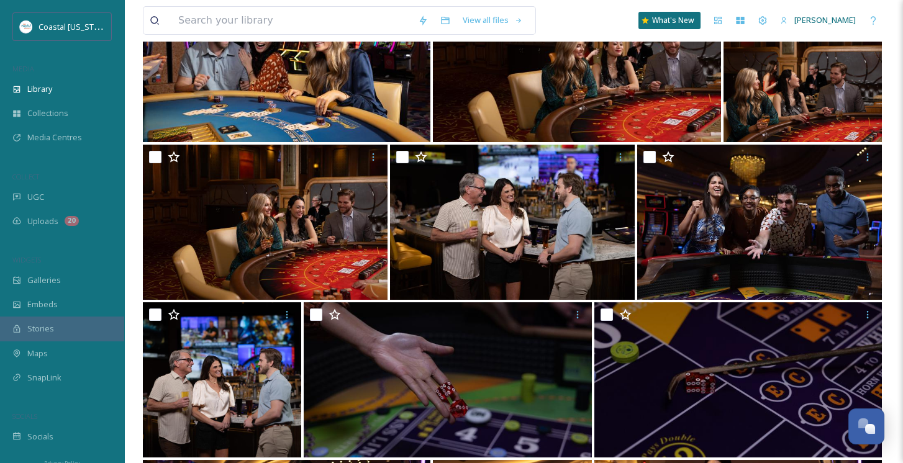 The height and width of the screenshot is (463, 903). I want to click on input: Search your library, so click(292, 20).